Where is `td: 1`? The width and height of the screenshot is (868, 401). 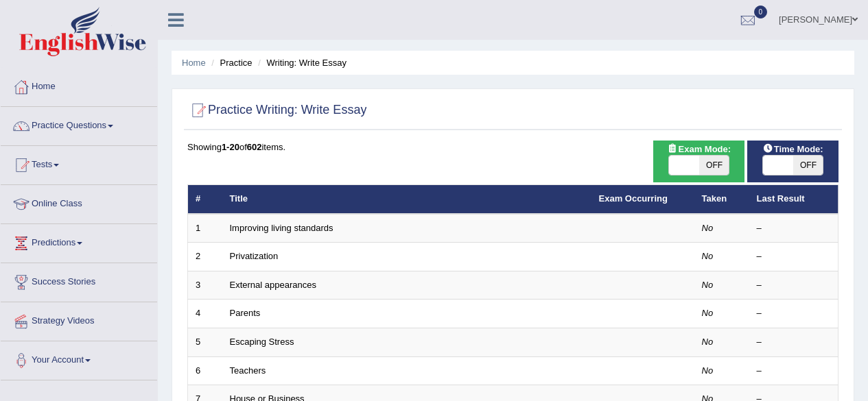
td: 1 is located at coordinates (205, 228).